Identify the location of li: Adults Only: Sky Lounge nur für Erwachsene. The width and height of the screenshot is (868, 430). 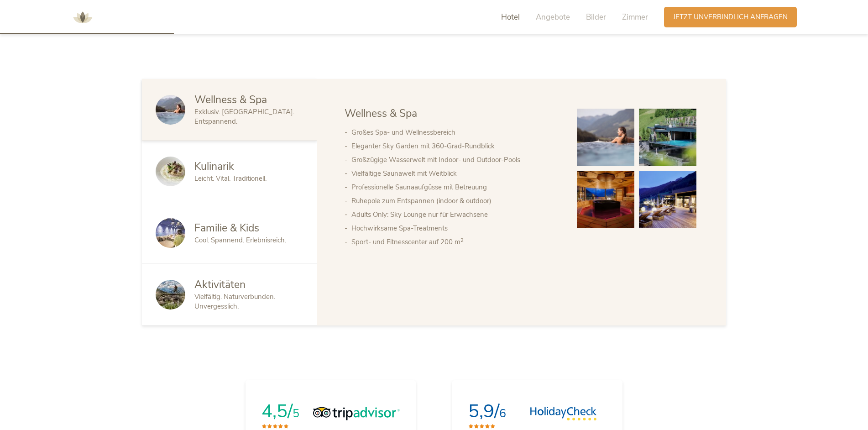
(455, 215).